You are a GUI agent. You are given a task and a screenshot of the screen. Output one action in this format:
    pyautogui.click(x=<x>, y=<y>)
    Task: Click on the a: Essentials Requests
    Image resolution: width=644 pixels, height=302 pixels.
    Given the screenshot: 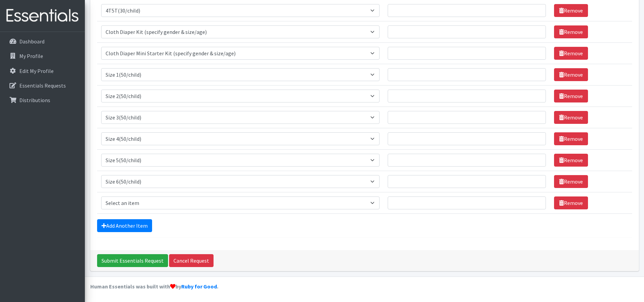 What is the action you would take?
    pyautogui.click(x=43, y=85)
    